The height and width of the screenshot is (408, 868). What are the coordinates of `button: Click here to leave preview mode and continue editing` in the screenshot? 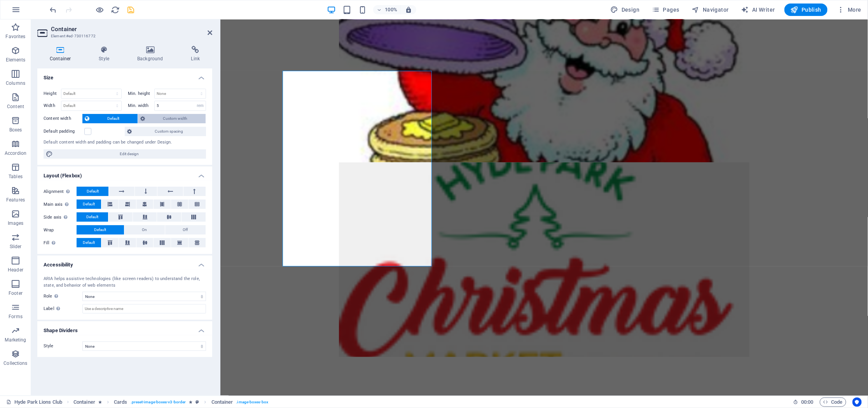 It's located at (100, 10).